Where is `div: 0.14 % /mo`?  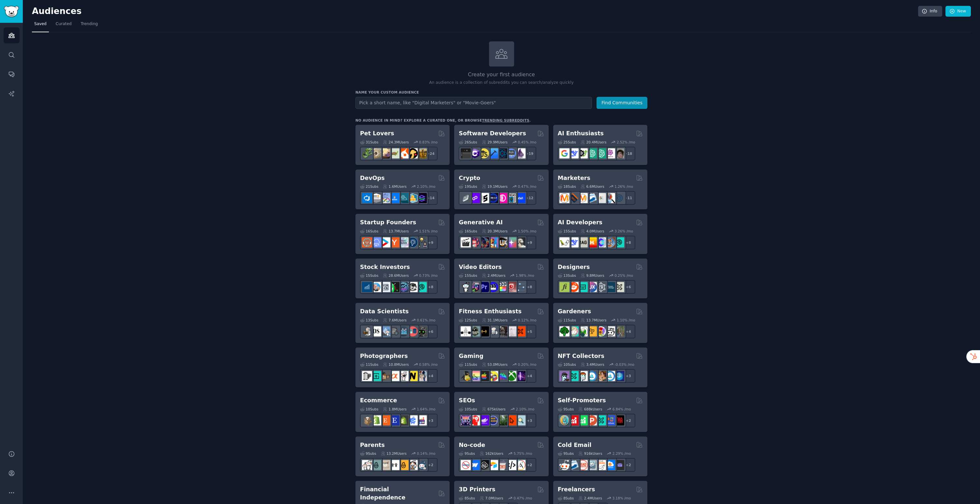
div: 0.14 % /mo is located at coordinates (426, 454).